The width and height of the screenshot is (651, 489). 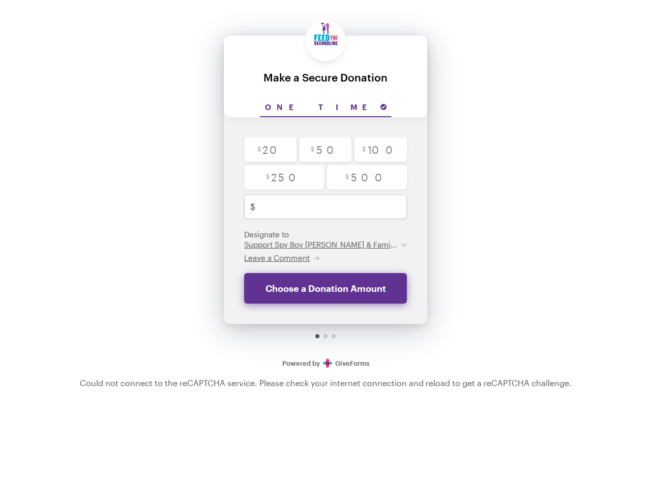 What do you see at coordinates (282, 257) in the screenshot?
I see `button: Leave a Comment` at bounding box center [282, 257].